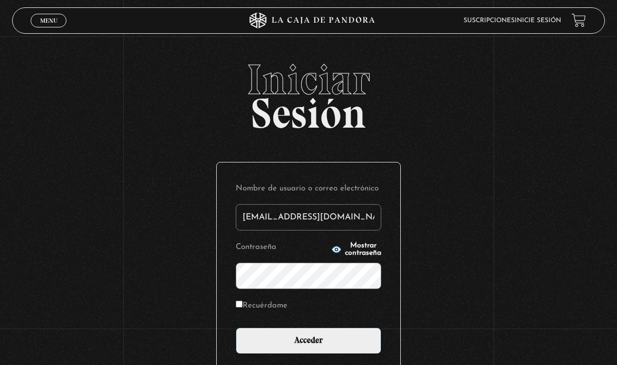 The image size is (617, 365). I want to click on label: Recuérdame, so click(262, 305).